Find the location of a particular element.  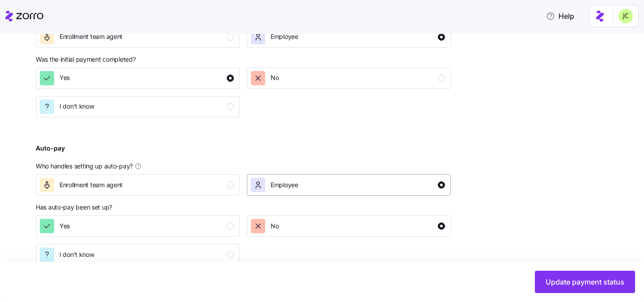

span: Update payment status is located at coordinates (585, 282).